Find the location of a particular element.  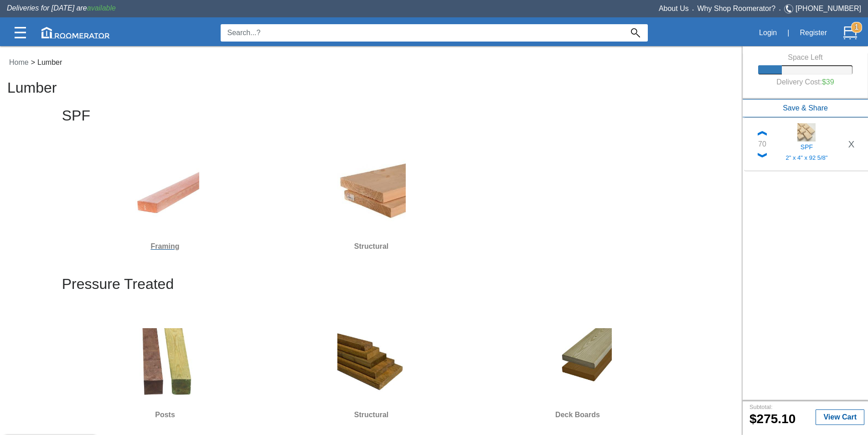

div: 70 is located at coordinates (763, 144).